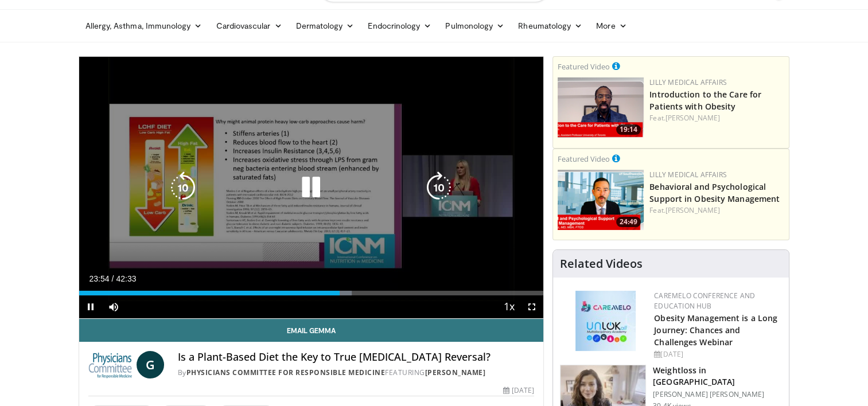 This screenshot has height=406, width=868. I want to click on a: Dermatology, so click(325, 26).